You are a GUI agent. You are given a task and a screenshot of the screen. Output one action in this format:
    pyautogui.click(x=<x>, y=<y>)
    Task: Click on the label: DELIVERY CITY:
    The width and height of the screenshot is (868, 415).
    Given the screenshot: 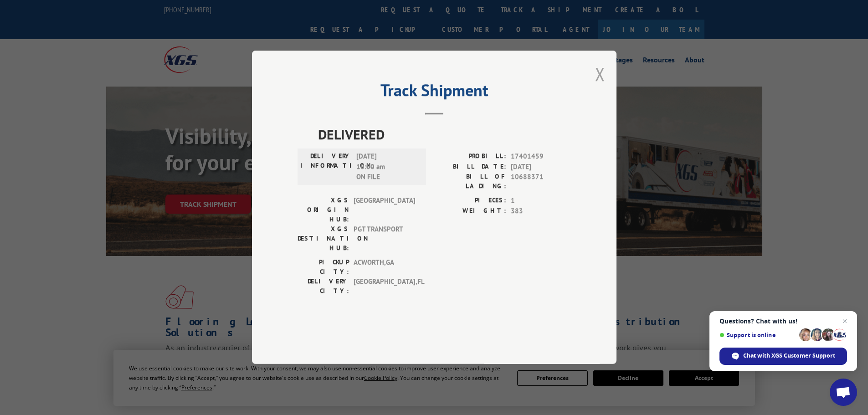 What is the action you would take?
    pyautogui.click(x=323, y=287)
    